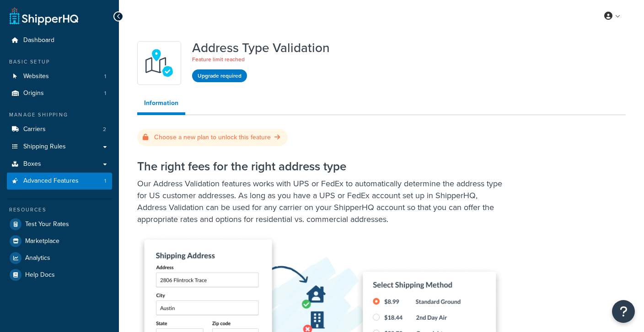  Describe the element at coordinates (60, 147) in the screenshot. I see `a: Shipping Rules` at that location.